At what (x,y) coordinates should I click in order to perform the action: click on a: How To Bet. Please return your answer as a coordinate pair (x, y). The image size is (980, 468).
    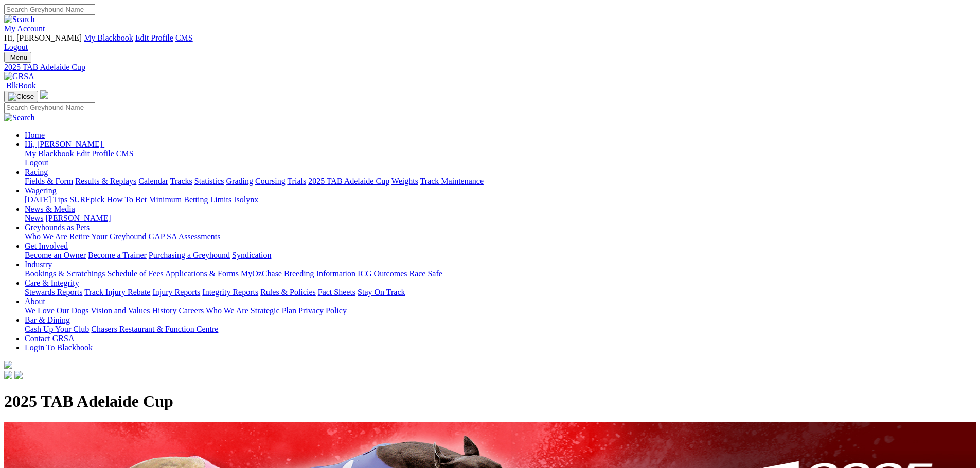
    Looking at the image, I should click on (127, 199).